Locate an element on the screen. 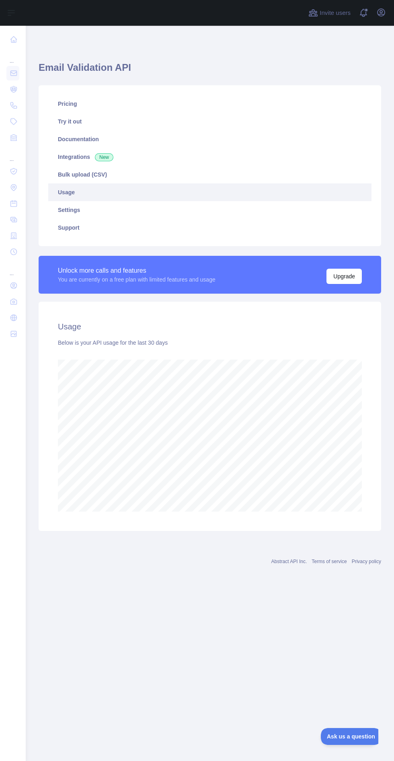  span: Invite users is located at coordinates (335, 13).